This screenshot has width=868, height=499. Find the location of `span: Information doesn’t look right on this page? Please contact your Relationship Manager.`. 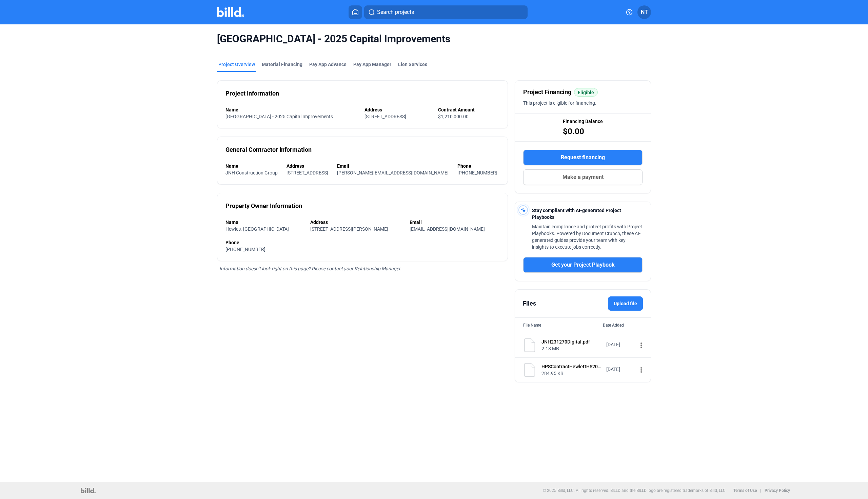

span: Information doesn’t look right on this page? Please contact your Relationship Manager. is located at coordinates (310, 269).